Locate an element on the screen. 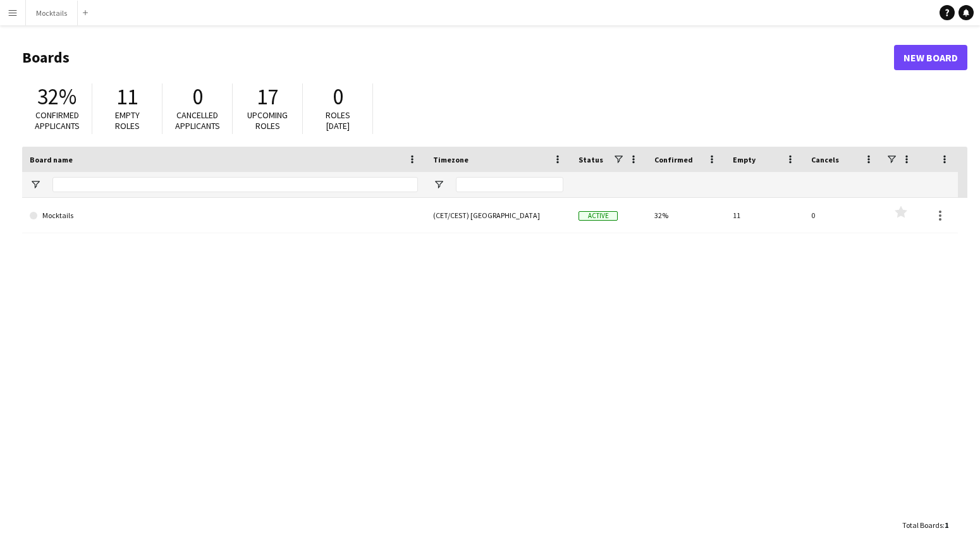  span: Board name is located at coordinates (51, 159).